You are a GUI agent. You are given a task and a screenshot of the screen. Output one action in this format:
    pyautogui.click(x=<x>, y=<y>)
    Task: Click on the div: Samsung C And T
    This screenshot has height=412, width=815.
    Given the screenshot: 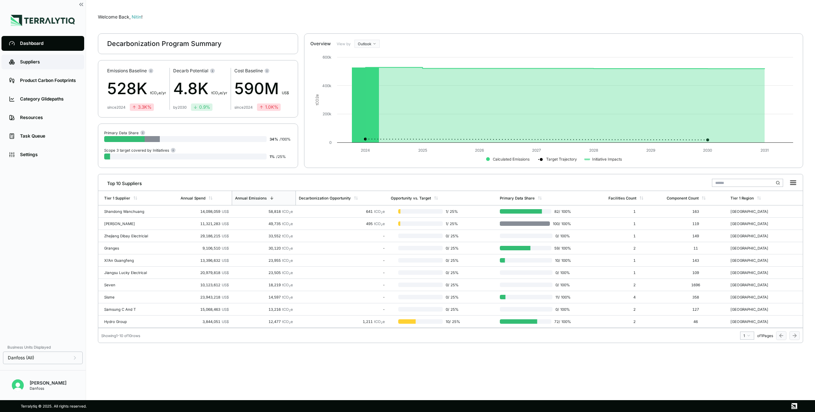 What is the action you would take?
    pyautogui.click(x=128, y=309)
    